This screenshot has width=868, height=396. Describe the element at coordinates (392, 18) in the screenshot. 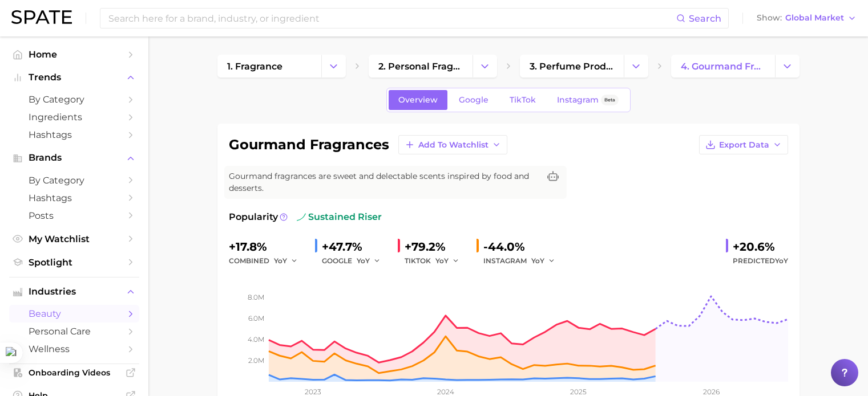

I see `input: Search here for a brand, industry, or ingredient` at that location.